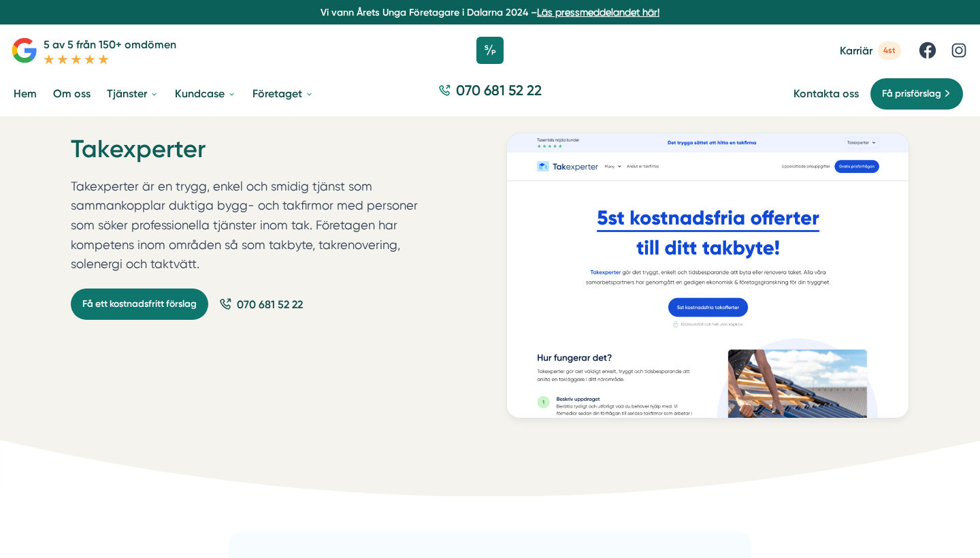 The width and height of the screenshot is (980, 558). What do you see at coordinates (71, 93) in the screenshot?
I see `a: Om oss` at bounding box center [71, 93].